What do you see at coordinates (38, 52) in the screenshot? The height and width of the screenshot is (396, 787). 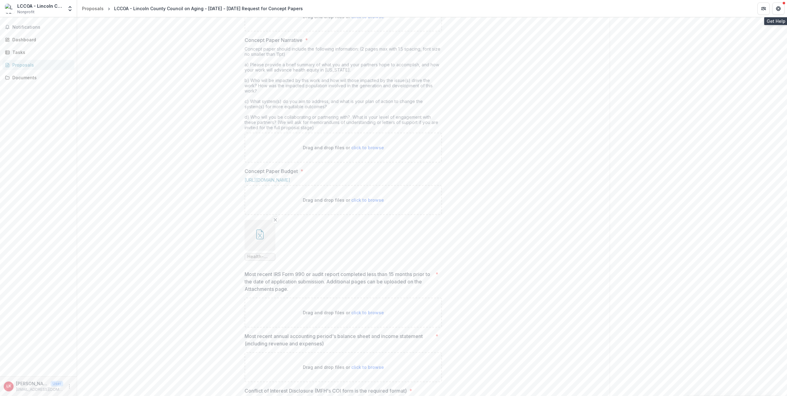 I see `a: Tasks` at bounding box center [38, 52].